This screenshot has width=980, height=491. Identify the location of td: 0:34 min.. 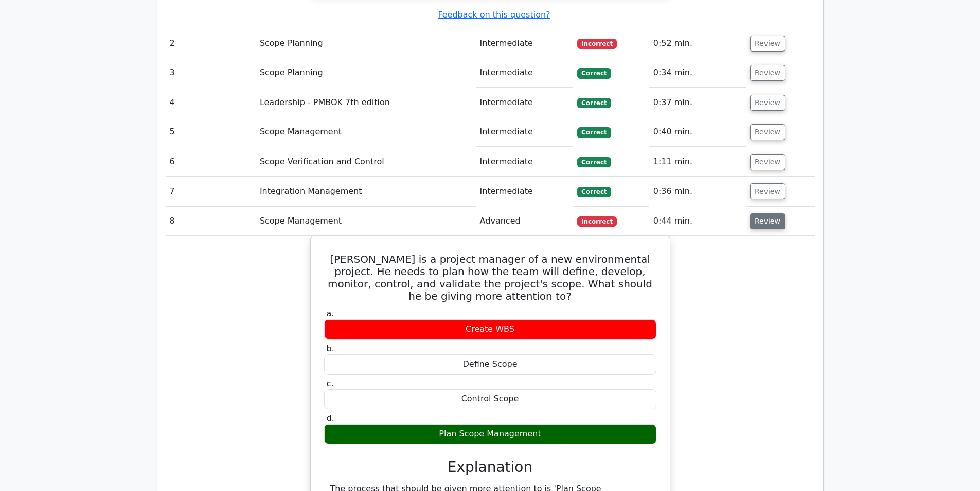
(698, 73).